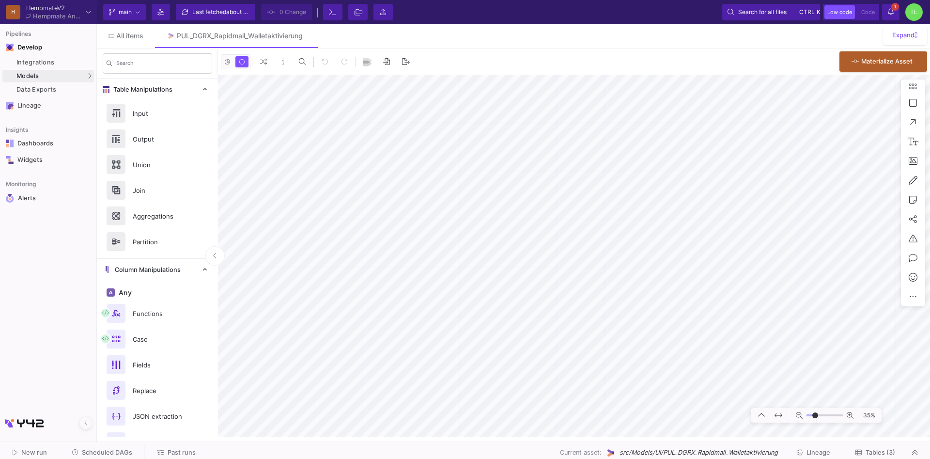 The image size is (930, 459). What do you see at coordinates (250, 12) in the screenshot?
I see `span: about 2 hours ago` at bounding box center [250, 12].